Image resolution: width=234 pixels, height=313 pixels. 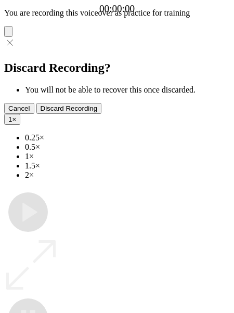 I want to click on span: 1, so click(x=10, y=119).